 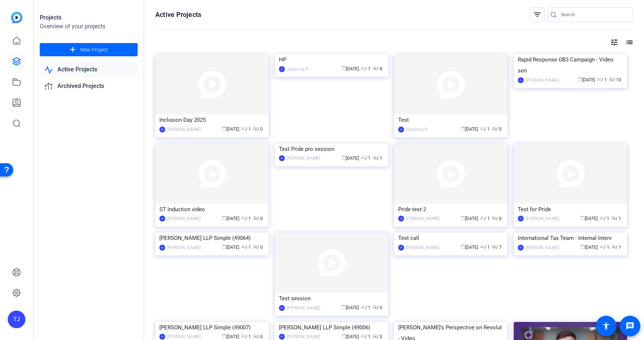 What do you see at coordinates (89, 17) in the screenshot?
I see `div: Projects` at bounding box center [89, 17].